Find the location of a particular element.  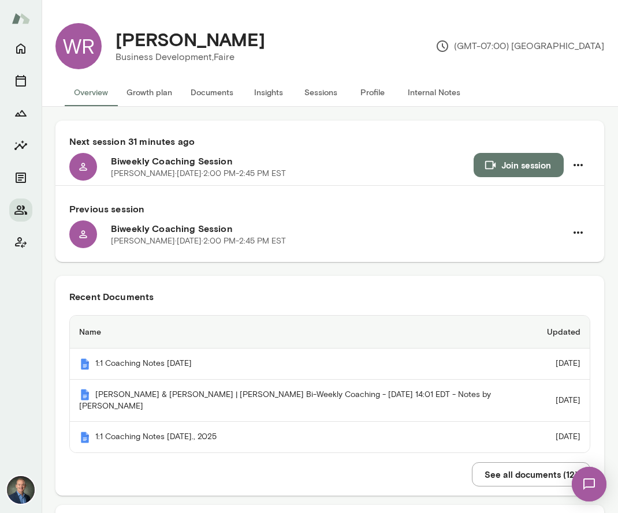

h6: Recent Documents is located at coordinates (330, 297).